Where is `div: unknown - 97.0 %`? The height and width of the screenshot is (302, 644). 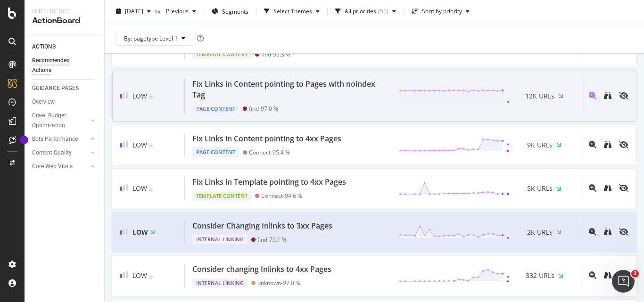
div: unknown - 97.0 % is located at coordinates (278, 283).